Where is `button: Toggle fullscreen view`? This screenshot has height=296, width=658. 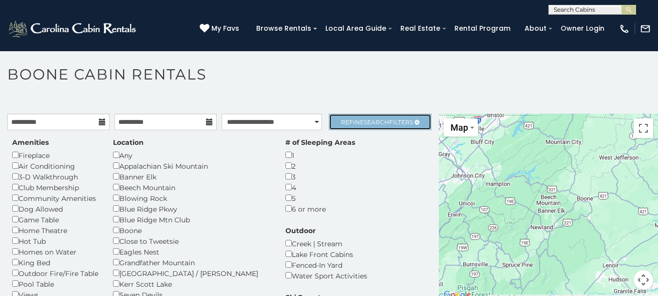 button: Toggle fullscreen view is located at coordinates (643, 128).